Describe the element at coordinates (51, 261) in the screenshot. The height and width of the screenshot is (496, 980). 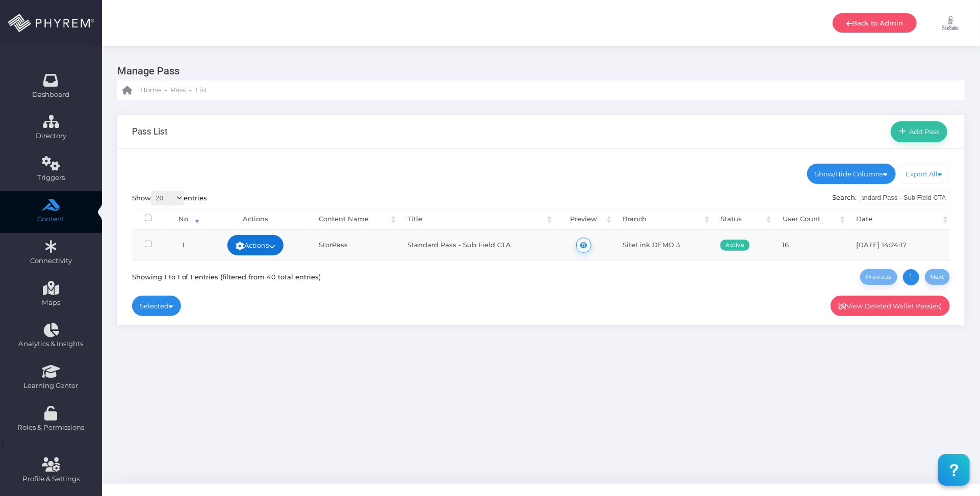
I see `span: Connectivity` at that location.